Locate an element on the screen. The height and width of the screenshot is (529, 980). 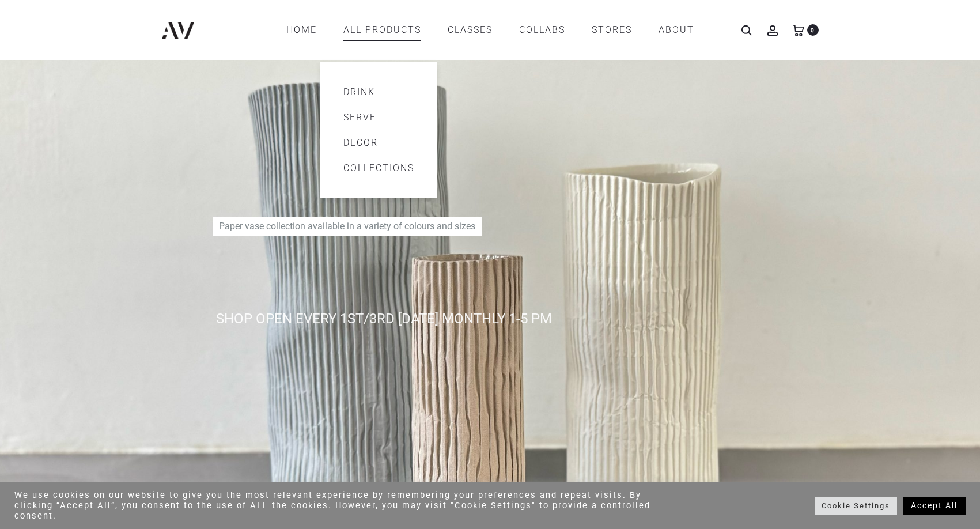
a: COLLABS is located at coordinates (542, 30).